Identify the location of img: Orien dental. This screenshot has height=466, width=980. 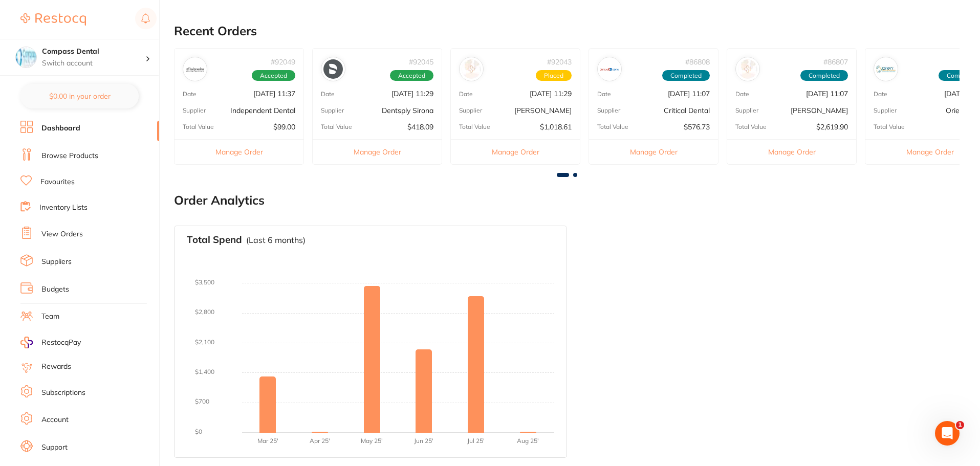
(886, 69).